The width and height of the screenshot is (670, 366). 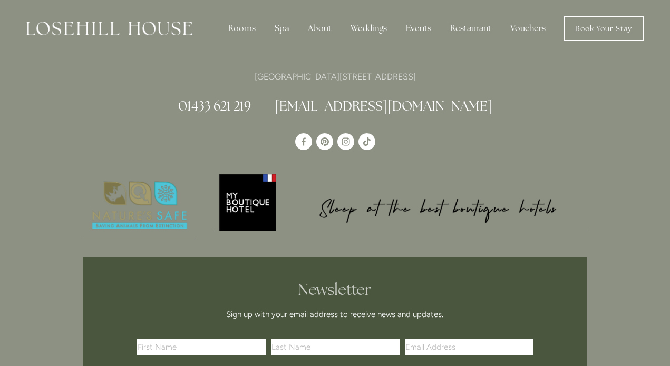 I want to click on div: Rooms, so click(x=242, y=28).